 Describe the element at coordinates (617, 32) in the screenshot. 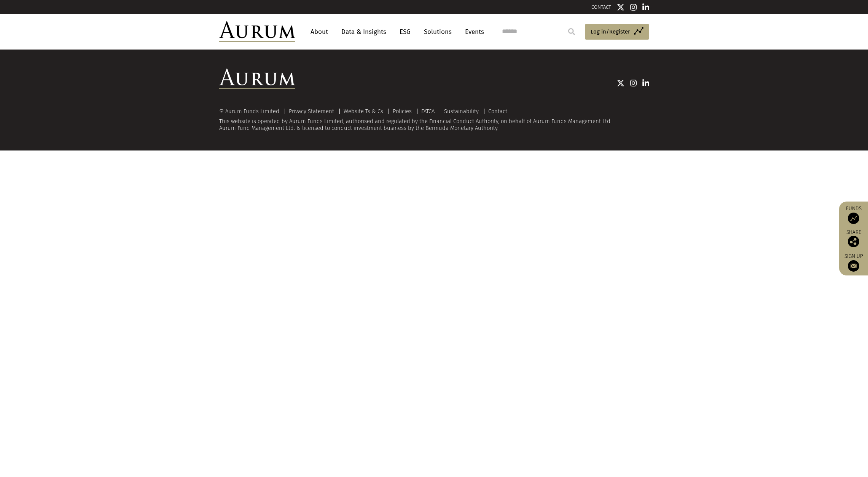

I see `a: Log in/Register` at that location.